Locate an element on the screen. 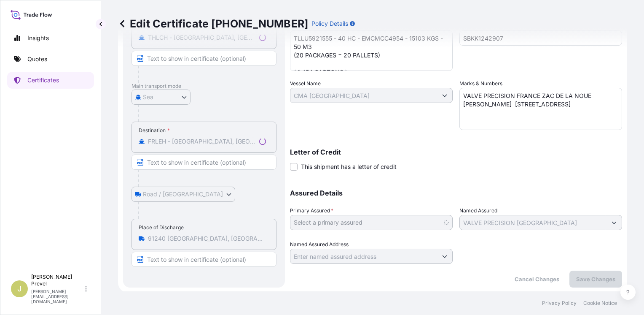 The width and height of the screenshot is (644, 315). label: Vessel Name is located at coordinates (305, 84).